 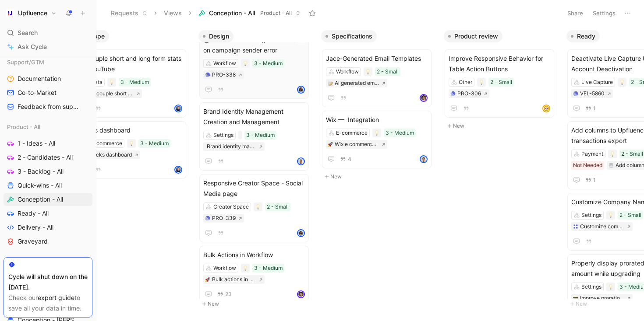 I want to click on a: Clicks dashboardE-commerce3 - MediumClicks dashboardavatar, so click(x=131, y=150).